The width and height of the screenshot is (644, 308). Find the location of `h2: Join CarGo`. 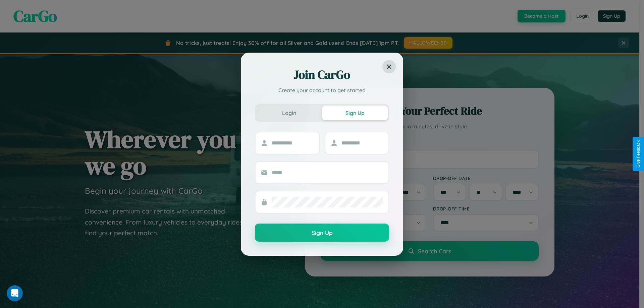

h2: Join CarGo is located at coordinates (322, 74).